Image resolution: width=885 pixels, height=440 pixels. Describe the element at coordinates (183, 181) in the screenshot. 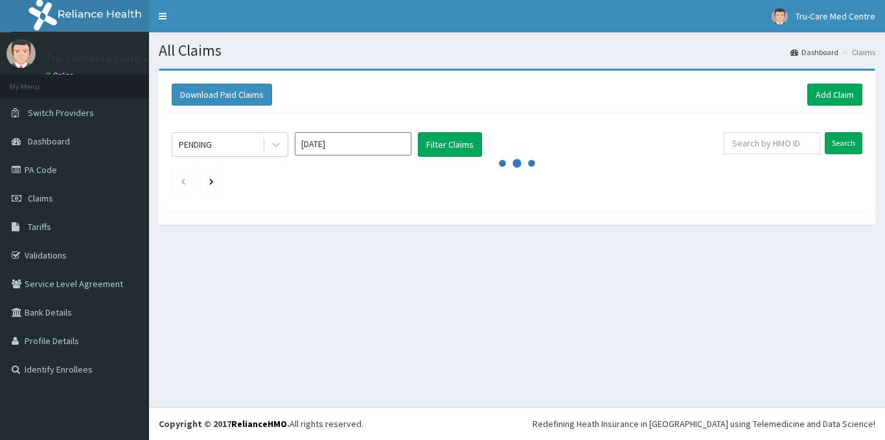

I see `a: Previous page` at that location.